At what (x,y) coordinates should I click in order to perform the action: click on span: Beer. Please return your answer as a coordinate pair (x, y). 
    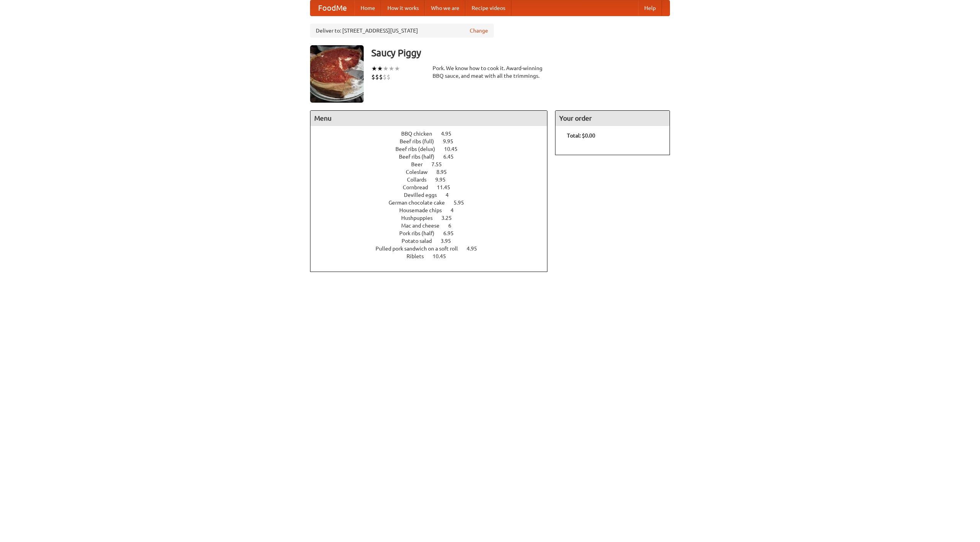
    Looking at the image, I should click on (420, 164).